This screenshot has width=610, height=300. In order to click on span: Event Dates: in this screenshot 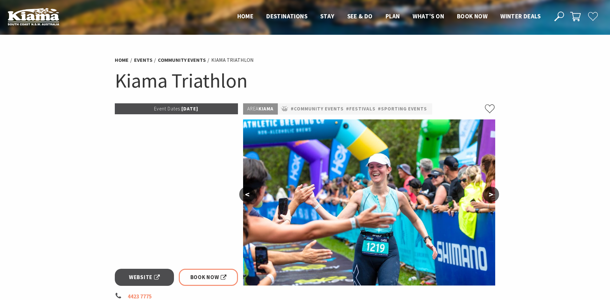, I will do `click(168, 108)`.